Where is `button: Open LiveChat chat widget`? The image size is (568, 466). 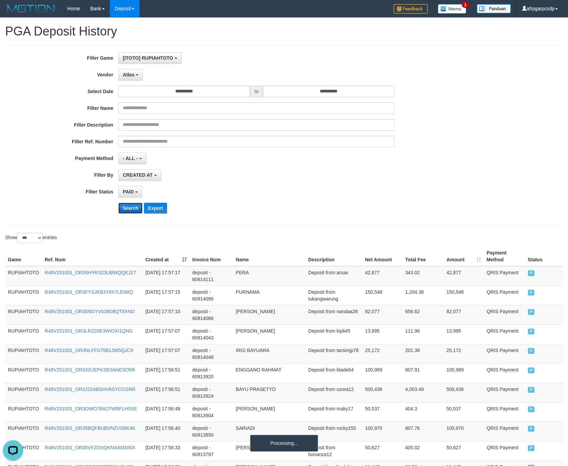
button: Open LiveChat chat widget is located at coordinates (13, 13).